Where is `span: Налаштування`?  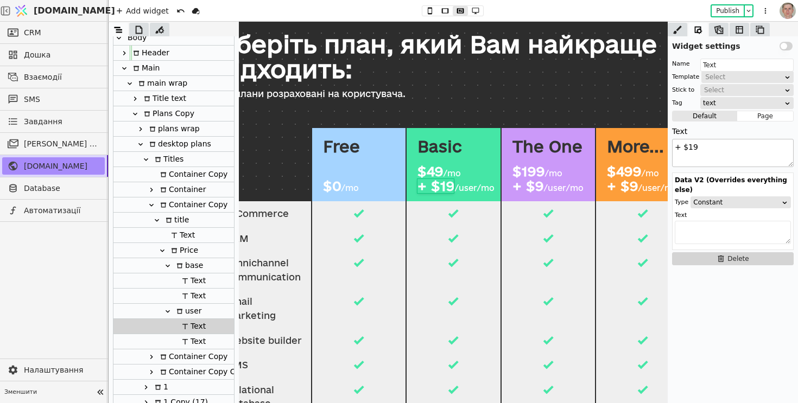
span: Налаштування is located at coordinates (61, 370).